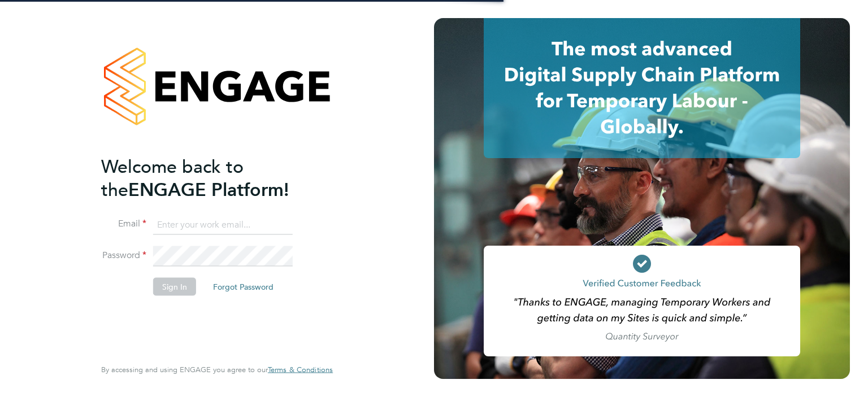  Describe the element at coordinates (243, 287) in the screenshot. I see `button: Forgot Password` at that location.